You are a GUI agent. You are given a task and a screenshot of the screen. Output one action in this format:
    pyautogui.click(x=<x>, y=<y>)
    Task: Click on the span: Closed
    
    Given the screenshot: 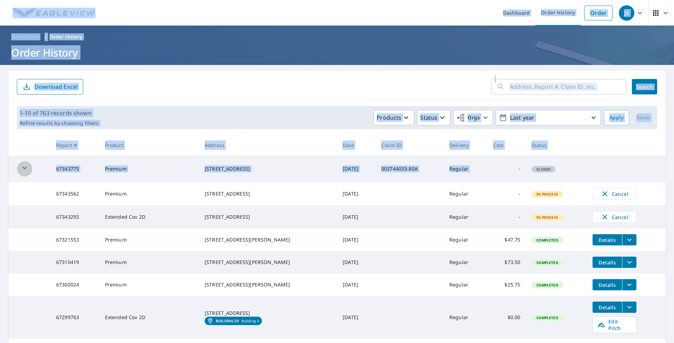 What is the action you would take?
    pyautogui.click(x=543, y=169)
    